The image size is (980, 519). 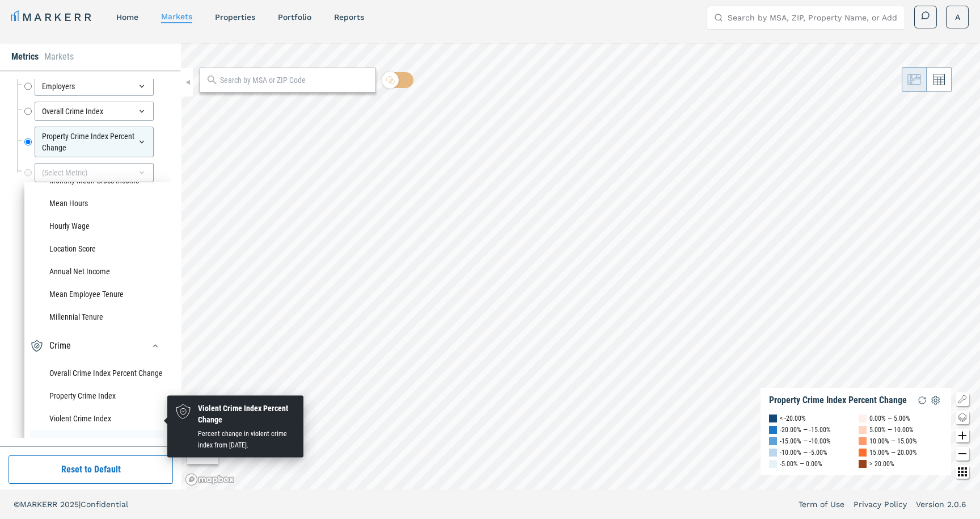 I want to click on span: 2025 |, so click(x=70, y=504).